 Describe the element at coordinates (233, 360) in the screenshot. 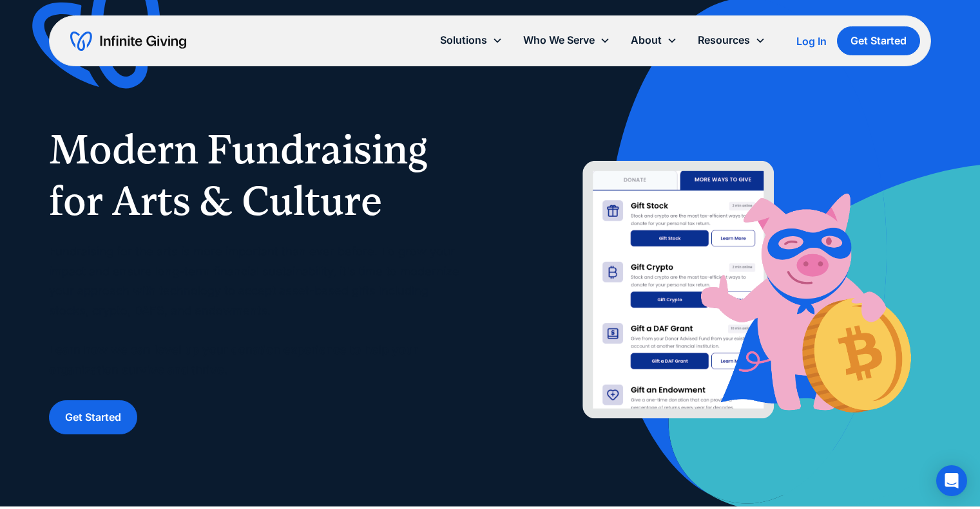

I see `strong: Learn how we can level up your donation experience to help your organization survive and thrive.` at that location.